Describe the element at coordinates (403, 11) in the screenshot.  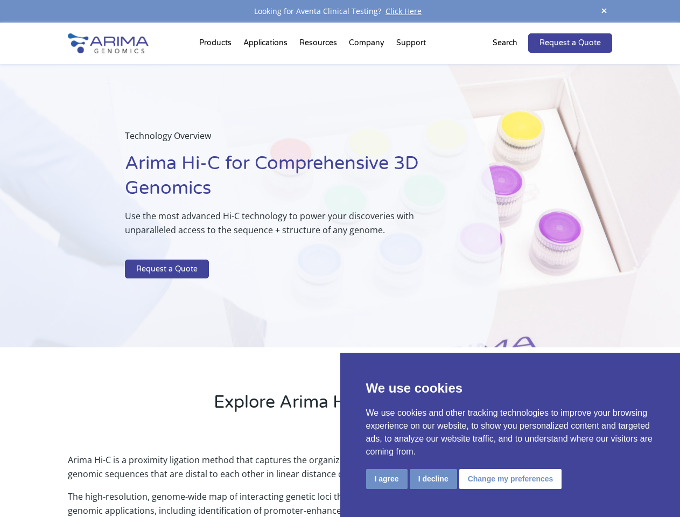
I see `a: Click Here` at that location.